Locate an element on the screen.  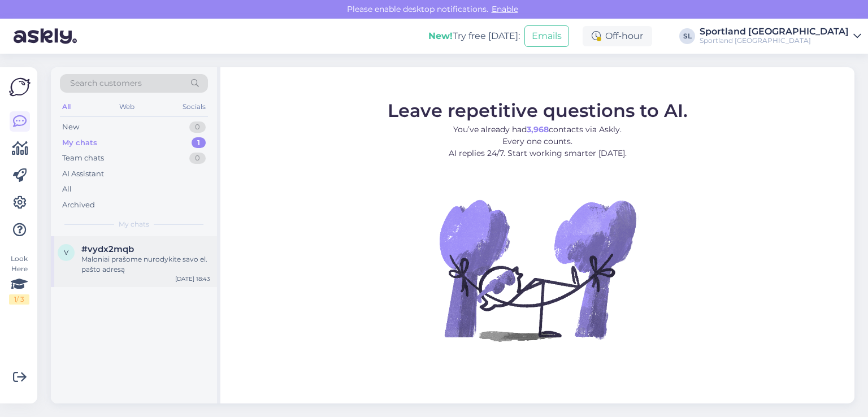
div: Archived is located at coordinates (79, 205).